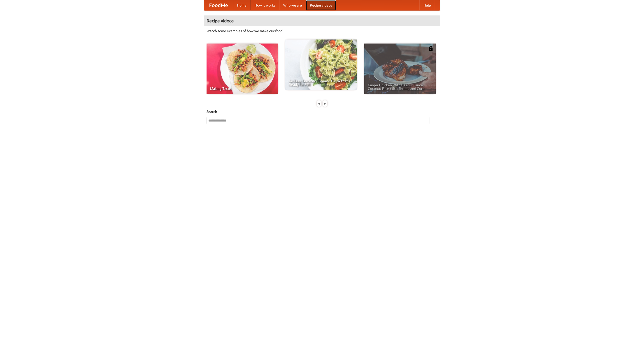  What do you see at coordinates (321, 83) in the screenshot?
I see `span: An Easy, Summery Tomato Pasta That's Ready for Fall` at bounding box center [321, 83].